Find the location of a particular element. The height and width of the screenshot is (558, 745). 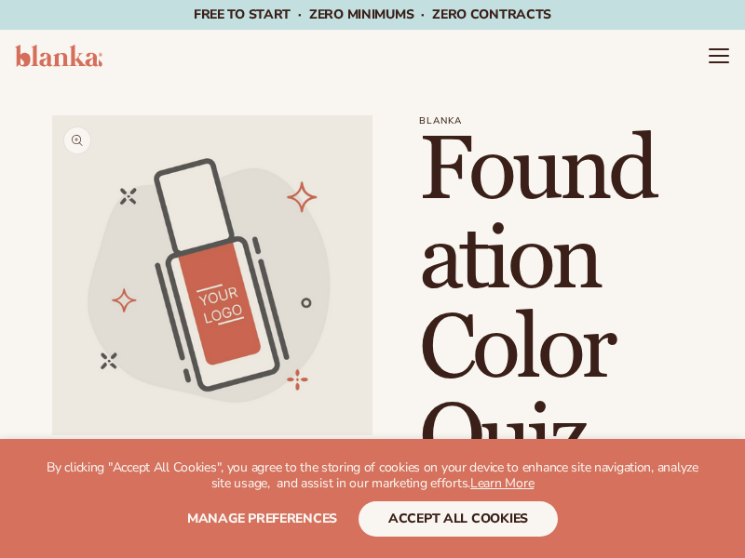

p: Blanka is located at coordinates (556, 121).